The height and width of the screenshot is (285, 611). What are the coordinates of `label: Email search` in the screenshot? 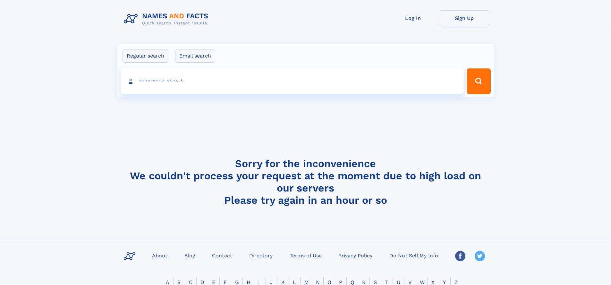 It's located at (195, 56).